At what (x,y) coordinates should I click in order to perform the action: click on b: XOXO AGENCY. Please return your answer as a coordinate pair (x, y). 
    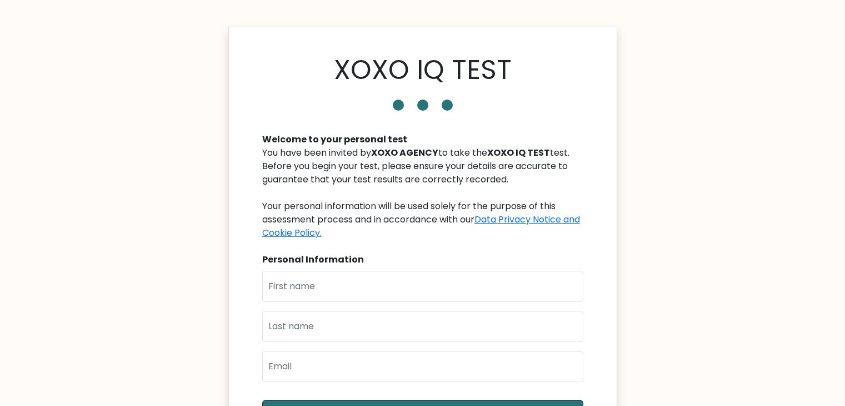
    Looking at the image, I should click on (405, 152).